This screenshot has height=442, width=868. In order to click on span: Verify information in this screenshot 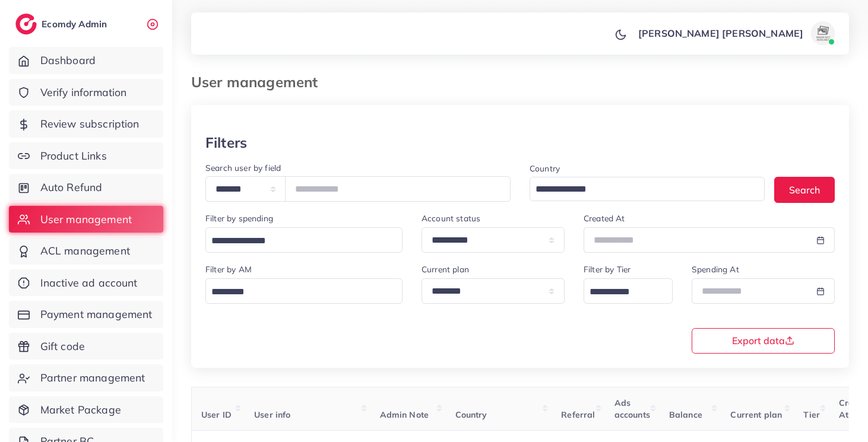, I will do `click(84, 92)`.